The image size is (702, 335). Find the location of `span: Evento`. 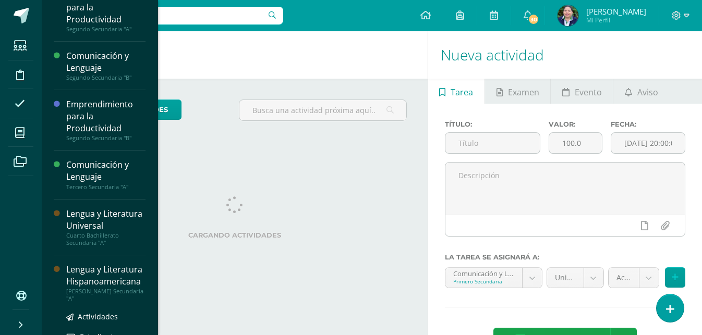

span: Evento is located at coordinates (588, 92).